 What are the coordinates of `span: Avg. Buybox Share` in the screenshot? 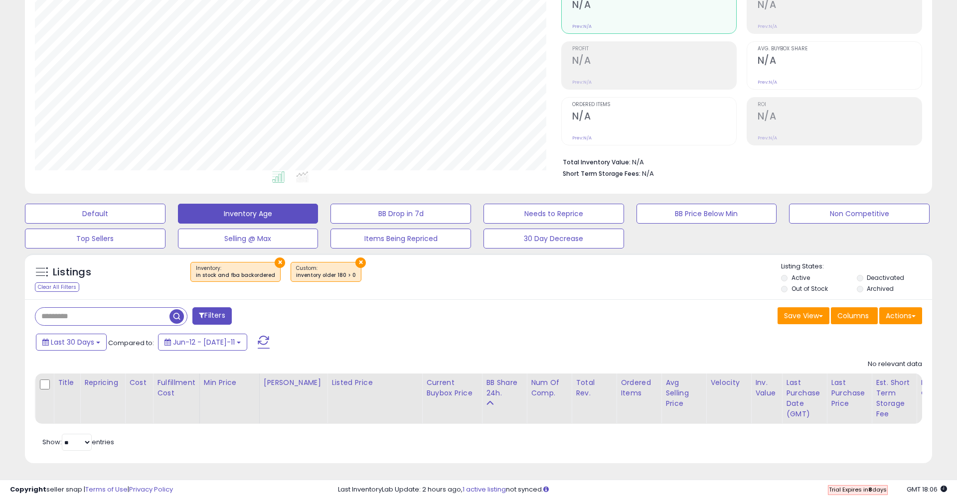 It's located at (839, 49).